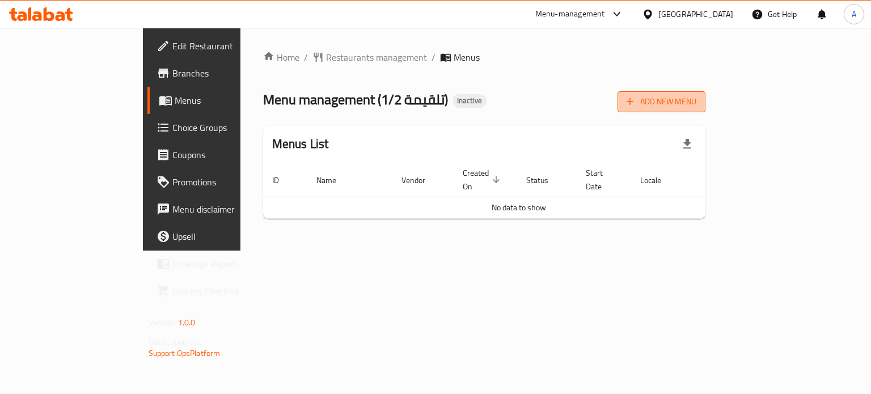 This screenshot has width=871, height=394. Describe the element at coordinates (484, 57) in the screenshot. I see `nav: breadcrumb` at that location.